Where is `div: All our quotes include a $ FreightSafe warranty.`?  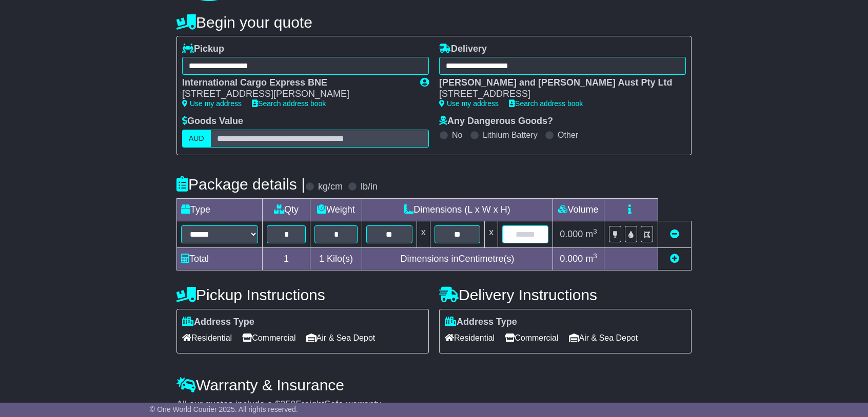 div: All our quotes include a $ FreightSafe warranty. is located at coordinates (434, 405).